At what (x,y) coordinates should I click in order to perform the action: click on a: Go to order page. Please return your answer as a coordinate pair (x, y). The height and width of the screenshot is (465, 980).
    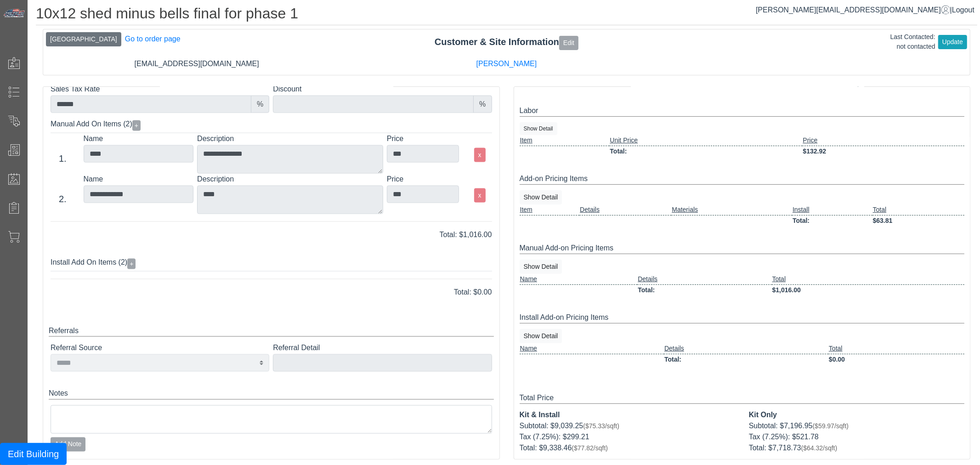
    Looking at the image, I should click on (153, 38).